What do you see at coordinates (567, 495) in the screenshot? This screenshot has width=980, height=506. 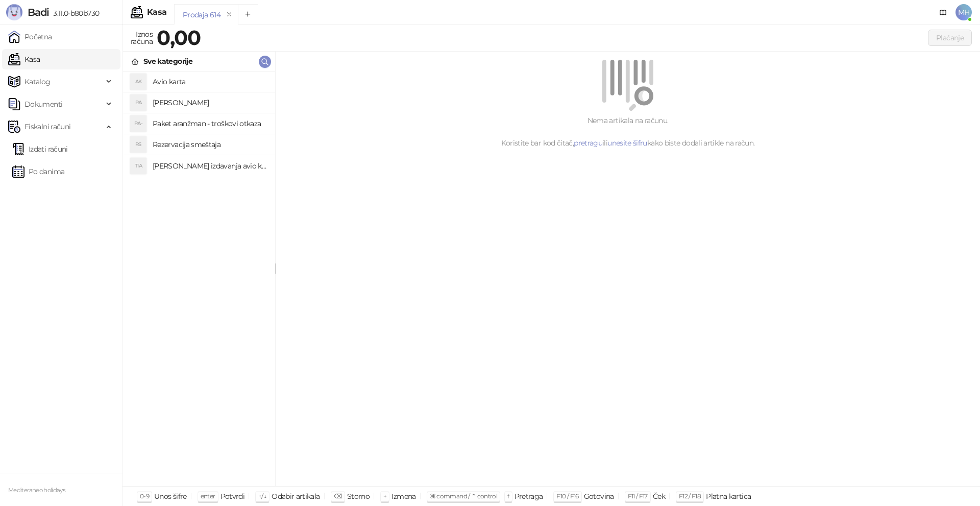 I see `span: F10 / F16` at bounding box center [567, 495].